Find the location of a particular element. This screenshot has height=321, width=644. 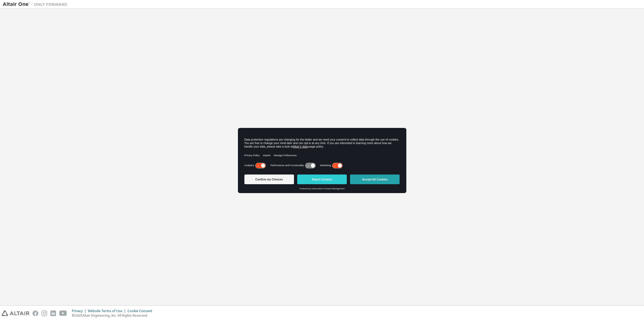

img: altair_logo.svg is located at coordinates (15, 314).